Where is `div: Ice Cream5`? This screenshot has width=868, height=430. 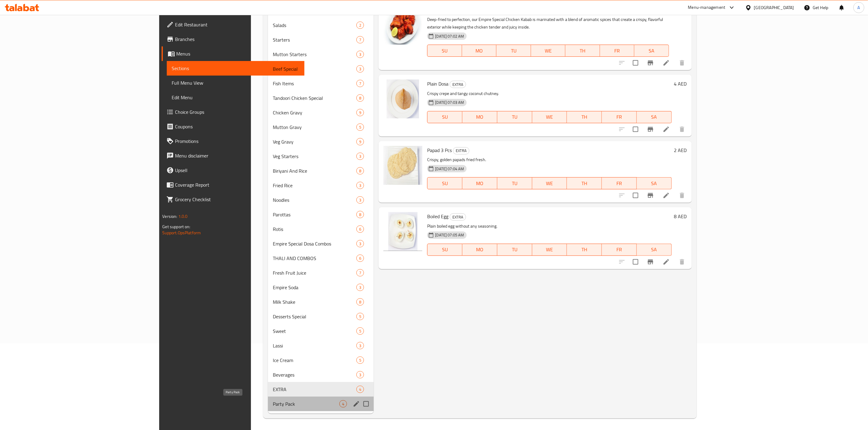
div: Ice Cream5 is located at coordinates (321, 360).